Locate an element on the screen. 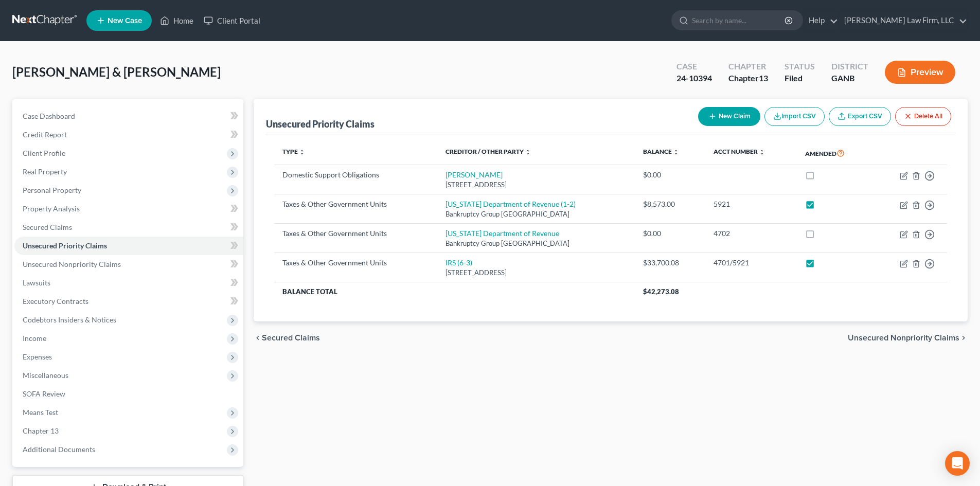 The height and width of the screenshot is (486, 980). span: Additional Documents is located at coordinates (59, 449).